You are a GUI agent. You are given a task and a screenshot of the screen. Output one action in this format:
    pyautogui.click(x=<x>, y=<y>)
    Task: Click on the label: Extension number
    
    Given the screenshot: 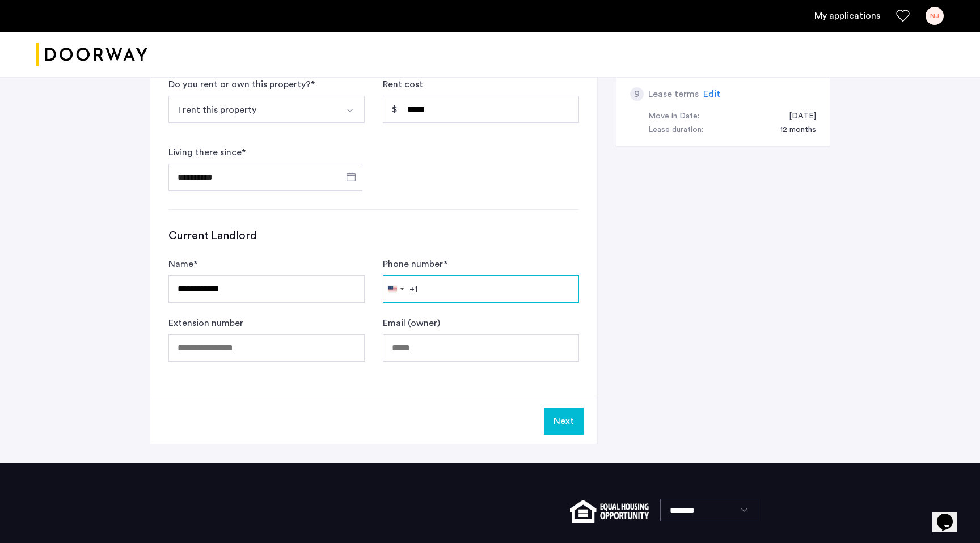 What is the action you would take?
    pyautogui.click(x=206, y=323)
    